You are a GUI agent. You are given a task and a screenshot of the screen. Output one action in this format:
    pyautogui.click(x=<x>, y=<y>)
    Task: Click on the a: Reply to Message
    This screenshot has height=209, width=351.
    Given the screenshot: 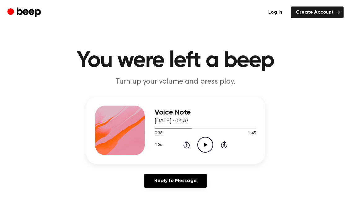 What is the action you would take?
    pyautogui.click(x=175, y=181)
    